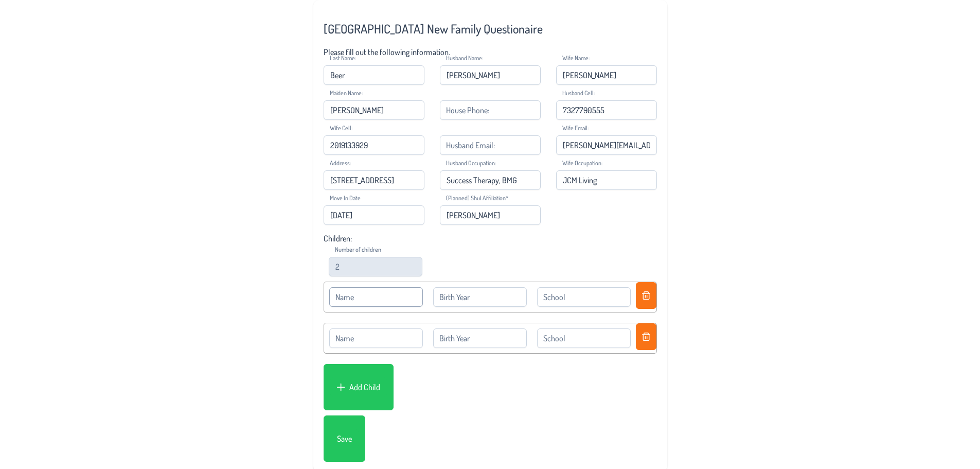  I want to click on span: Add Child, so click(365, 387).